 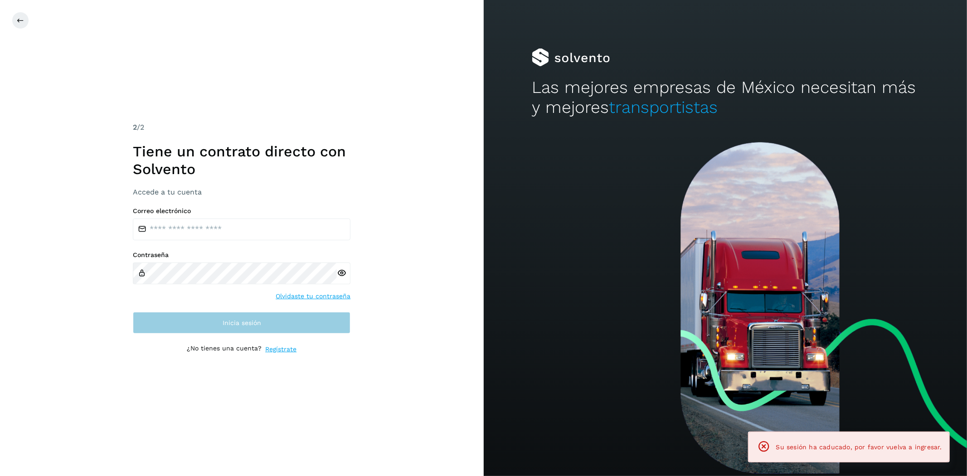 I want to click on a: Regístrate, so click(x=281, y=349).